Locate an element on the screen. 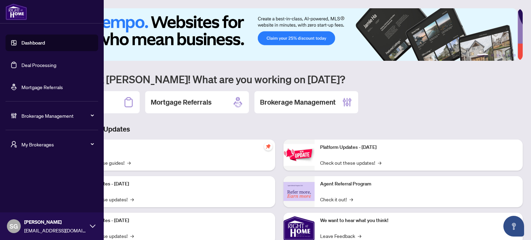 The height and width of the screenshot is (240, 531). a: Dashboard is located at coordinates (33, 43).